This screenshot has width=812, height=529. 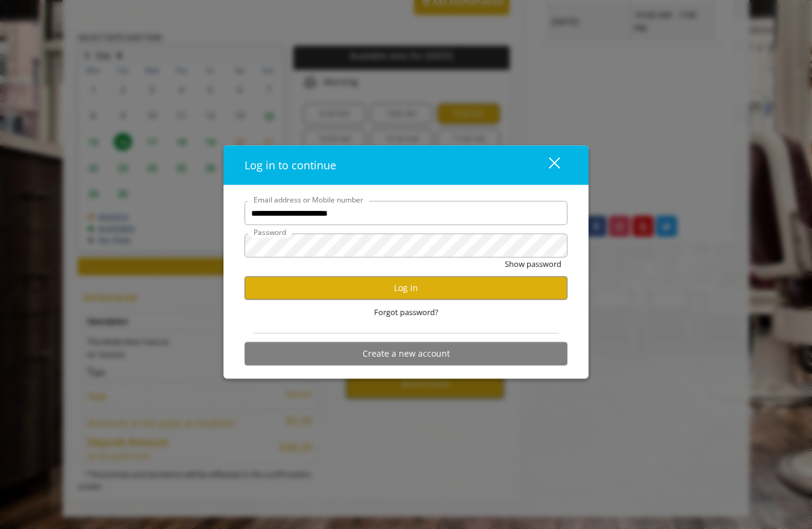 I want to click on label: Password, so click(x=270, y=232).